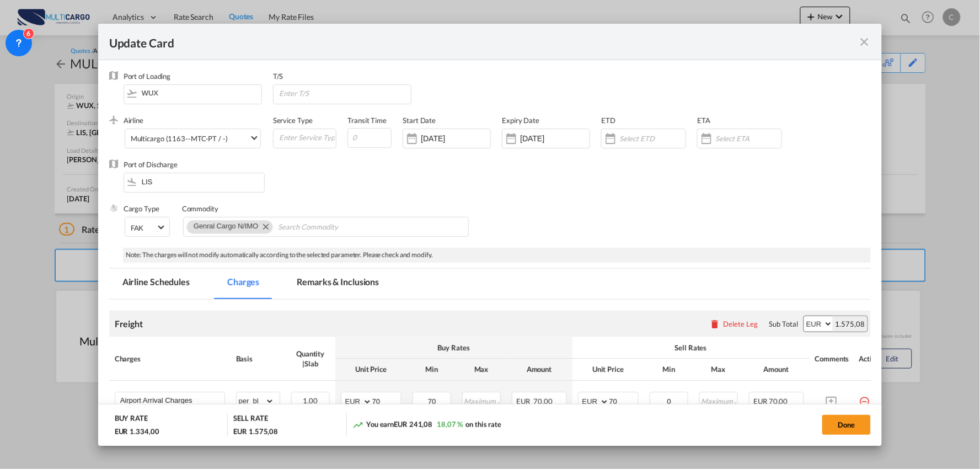 The width and height of the screenshot is (980, 469). Describe the element at coordinates (847, 425) in the screenshot. I see `button: Done` at that location.